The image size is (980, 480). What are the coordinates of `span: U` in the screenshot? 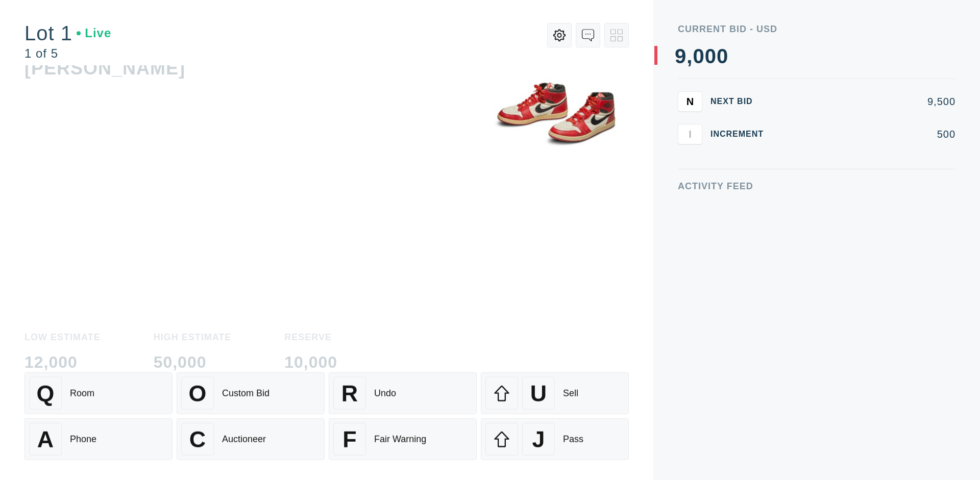 It's located at (538, 389).